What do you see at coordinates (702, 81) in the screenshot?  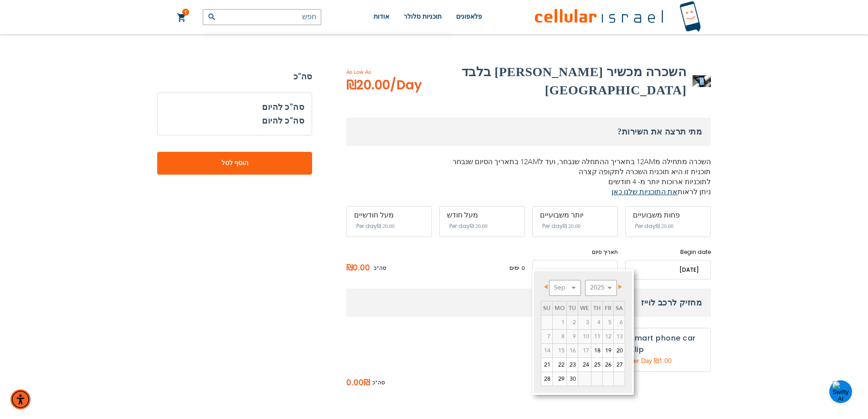 I see `img: השכרה מכשיר וייז בלבד בישראל` at bounding box center [702, 81].